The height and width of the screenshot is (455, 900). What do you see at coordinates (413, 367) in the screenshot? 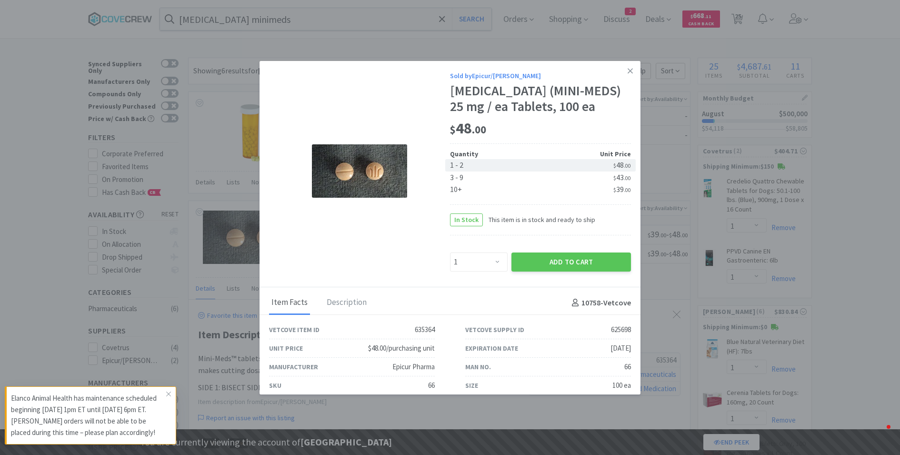
I see `div: Epicur Pharma` at bounding box center [413, 367].